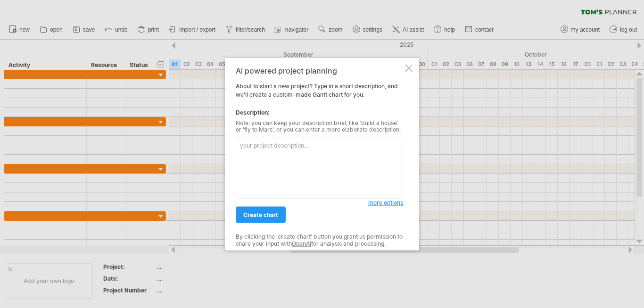  What do you see at coordinates (319, 70) in the screenshot?
I see `div: AI powered project planning` at bounding box center [319, 70].